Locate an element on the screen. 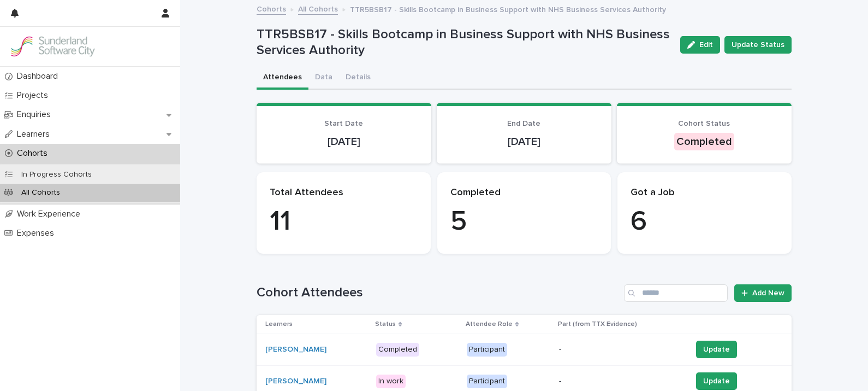 This screenshot has width=868, height=391. p: Work Experience is located at coordinates (51, 214).